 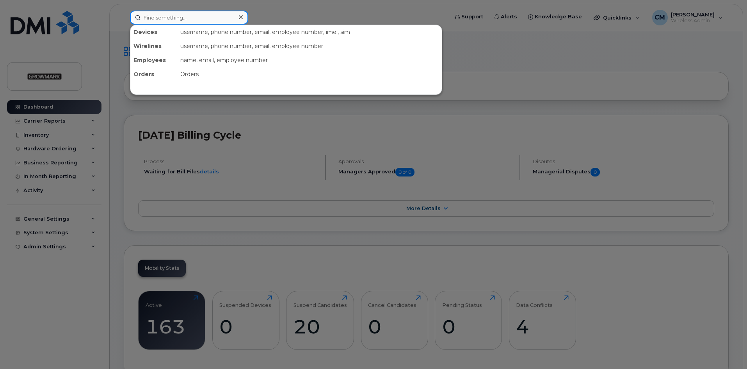 I want to click on div: username, phone number, email, employee number, so click(x=309, y=46).